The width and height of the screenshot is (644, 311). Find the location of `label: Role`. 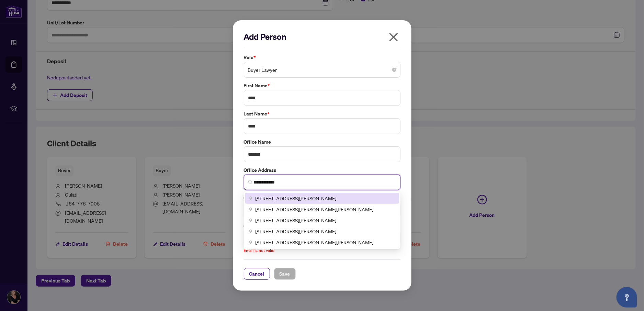

label: Role is located at coordinates (322, 57).